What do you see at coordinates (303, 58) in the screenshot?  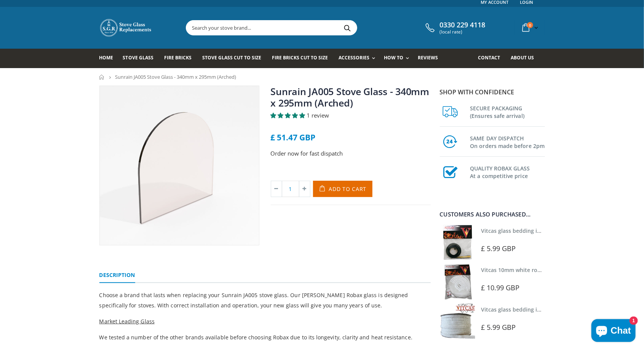 I see `a: Fire Bricks Cut To Size` at bounding box center [303, 58].